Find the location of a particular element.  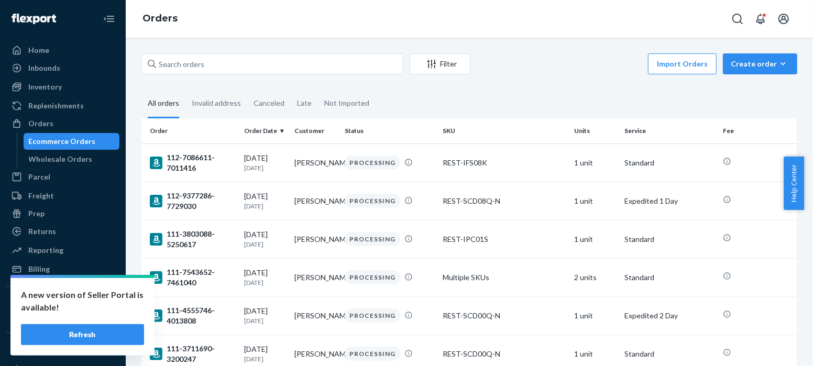

img: Flexport logo is located at coordinates (34, 19).